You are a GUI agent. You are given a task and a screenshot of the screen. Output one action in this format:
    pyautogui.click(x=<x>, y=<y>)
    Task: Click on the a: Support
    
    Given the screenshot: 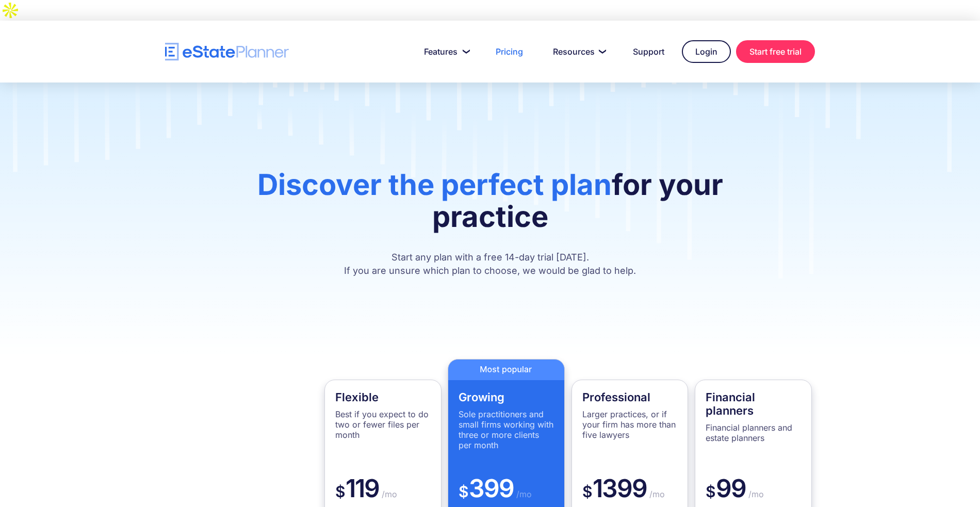 What is the action you would take?
    pyautogui.click(x=648, y=51)
    